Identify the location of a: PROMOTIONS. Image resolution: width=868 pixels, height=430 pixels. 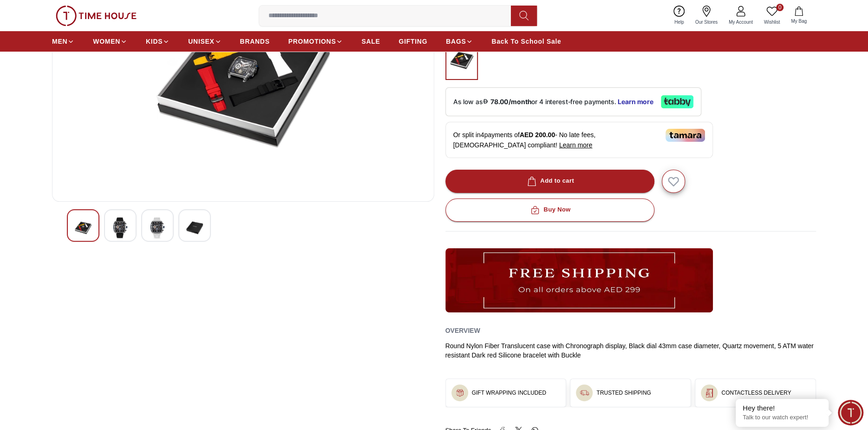
(315, 42).